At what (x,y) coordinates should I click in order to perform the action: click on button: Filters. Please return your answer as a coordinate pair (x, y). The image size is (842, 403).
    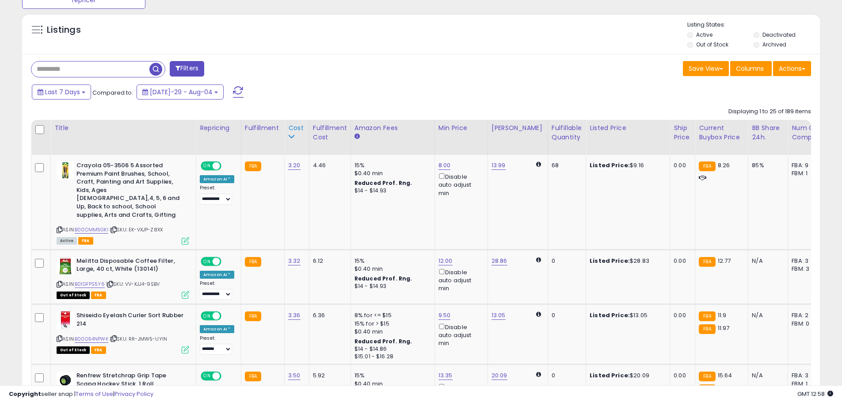
    Looking at the image, I should click on (187, 68).